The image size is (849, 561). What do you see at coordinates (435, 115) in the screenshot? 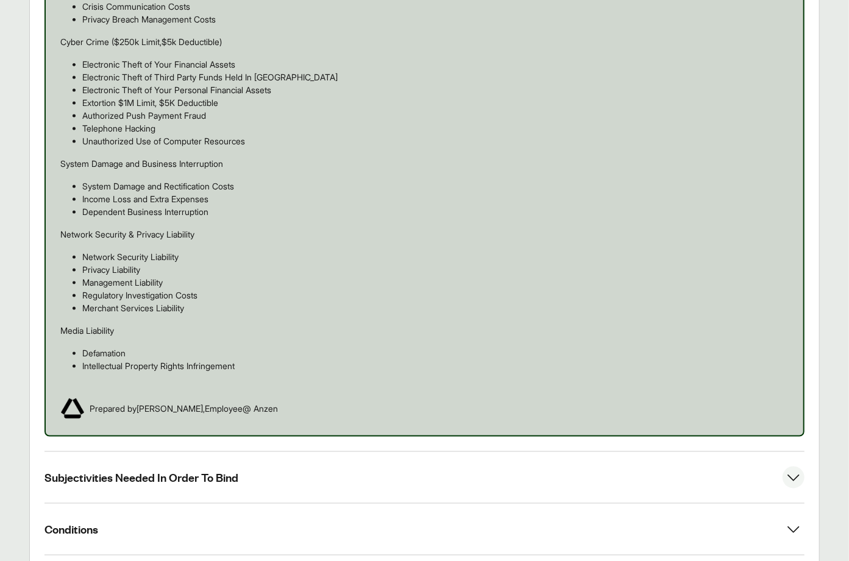
I see `p: Authorized Push Payment Fraud` at bounding box center [435, 115].